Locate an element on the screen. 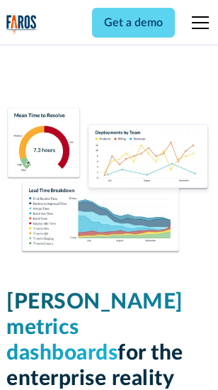 The height and width of the screenshot is (390, 218). div: menu is located at coordinates (198, 23).